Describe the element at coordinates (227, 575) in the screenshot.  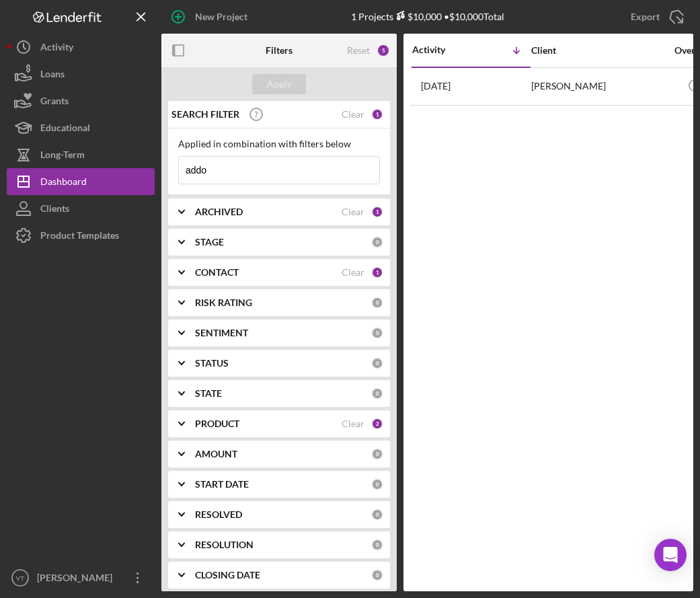
I see `b: CLOSING DATE` at that location.